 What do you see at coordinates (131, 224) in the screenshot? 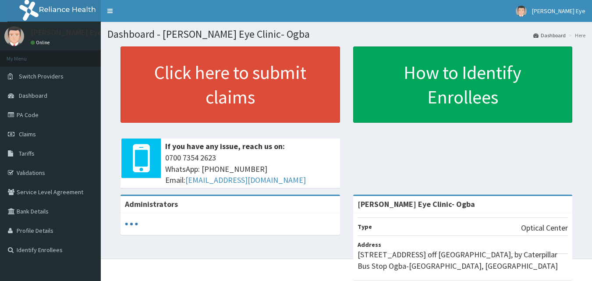
I see `svg: audio-loading` at bounding box center [131, 224].